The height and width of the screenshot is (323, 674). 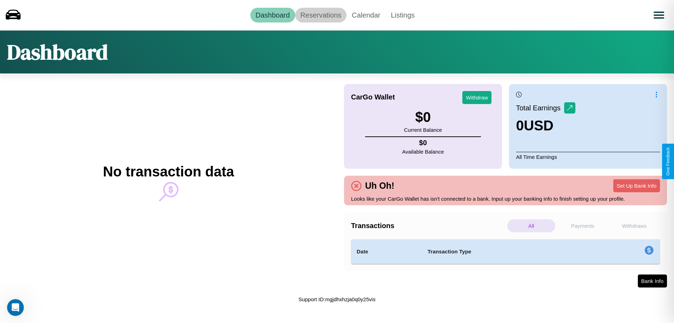 What do you see at coordinates (57, 52) in the screenshot?
I see `h1: Dashboard` at bounding box center [57, 52].